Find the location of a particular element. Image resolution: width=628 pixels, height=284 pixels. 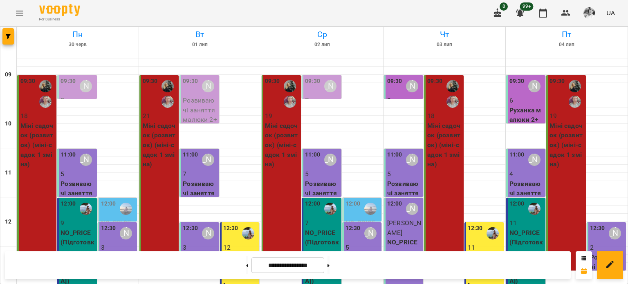

p: 21 is located at coordinates (160, 116).